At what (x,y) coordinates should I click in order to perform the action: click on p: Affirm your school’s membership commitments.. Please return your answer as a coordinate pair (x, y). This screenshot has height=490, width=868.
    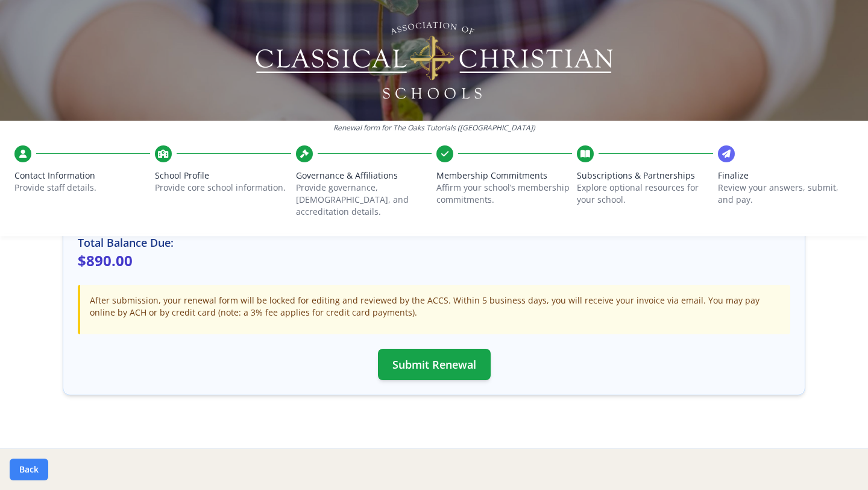
    Looking at the image, I should click on (504, 193).